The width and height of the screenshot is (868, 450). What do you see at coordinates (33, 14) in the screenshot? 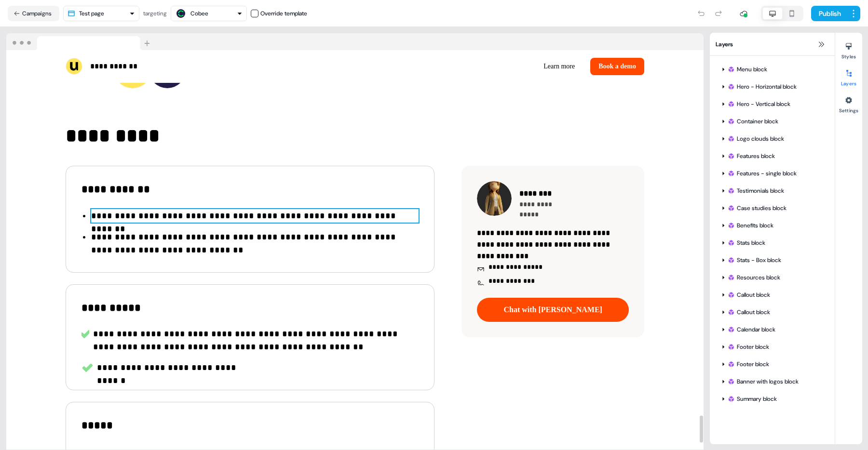
I see `button: Campaigns` at bounding box center [33, 14].